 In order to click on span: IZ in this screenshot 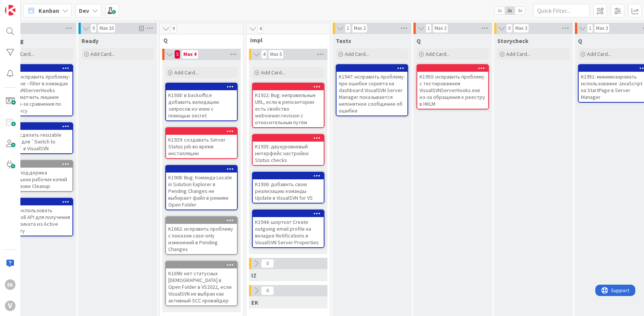, I will do `click(254, 275)`.